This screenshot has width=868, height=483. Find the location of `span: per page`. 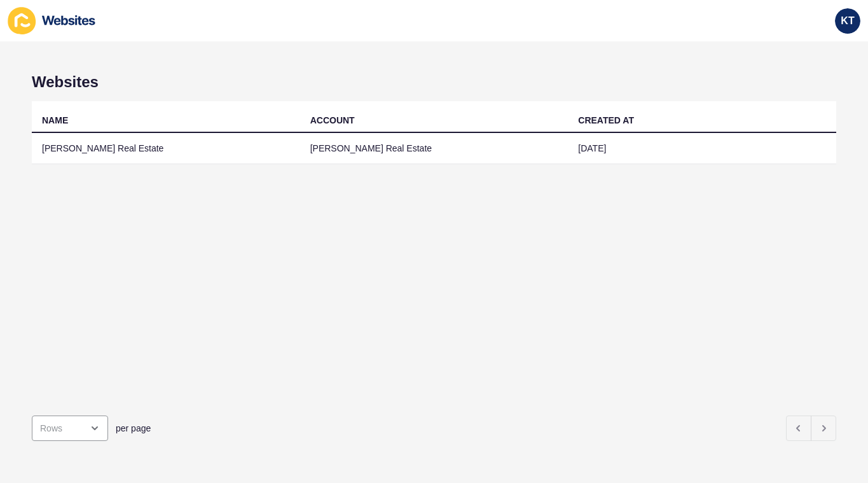

span: per page is located at coordinates (133, 428).